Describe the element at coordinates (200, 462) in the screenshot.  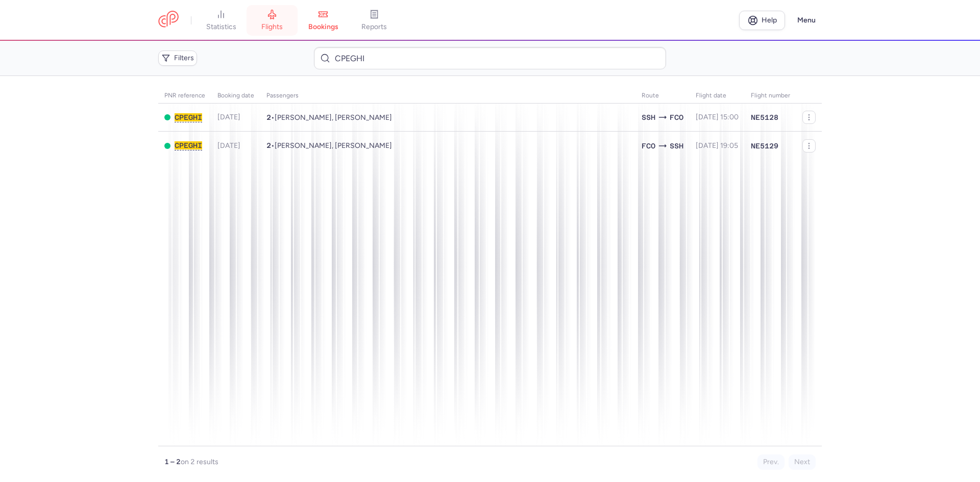
I see `span: on 2 results` at that location.